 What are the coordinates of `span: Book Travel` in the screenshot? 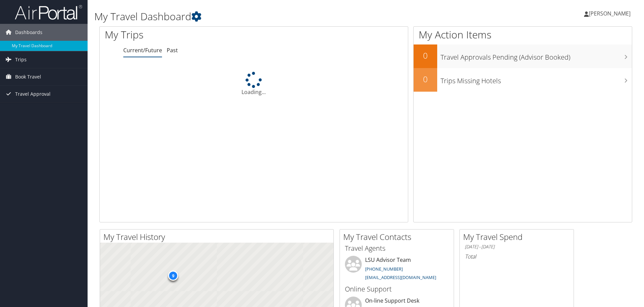 It's located at (28, 77).